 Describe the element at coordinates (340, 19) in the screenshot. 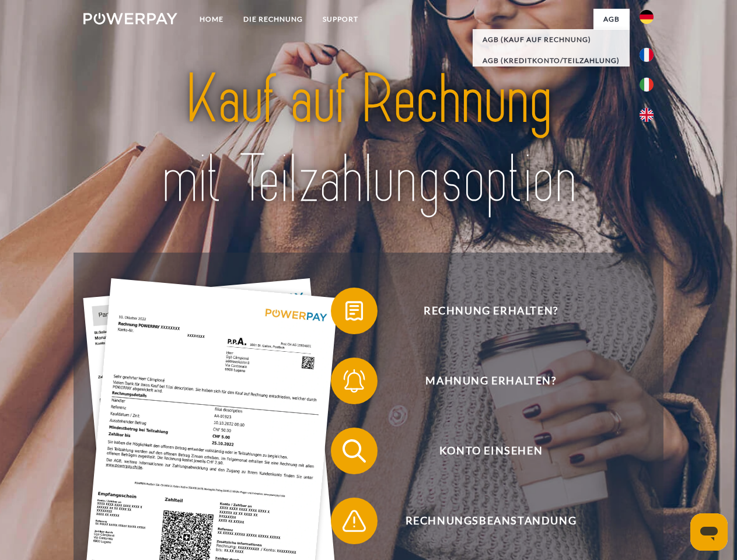

I see `a: SUPPORT` at that location.